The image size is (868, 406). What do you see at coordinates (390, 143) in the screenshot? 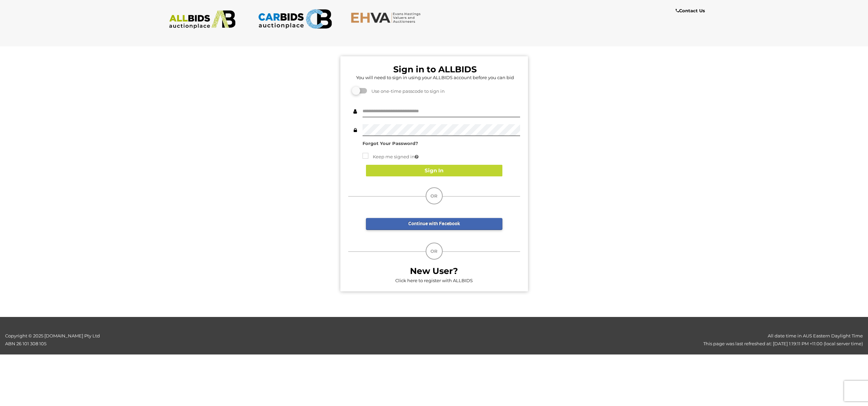
I see `strong: Forgot Your Password?` at bounding box center [390, 143].